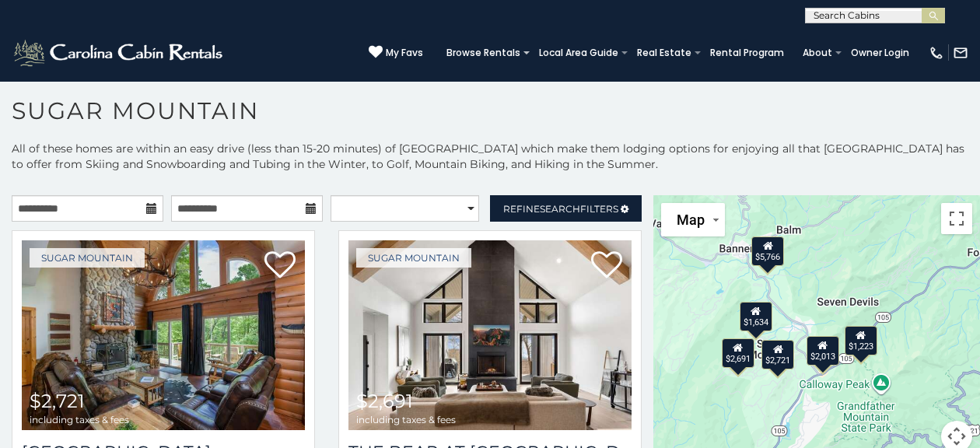 The image size is (980, 448). I want to click on button: Toggle fullscreen view, so click(957, 219).